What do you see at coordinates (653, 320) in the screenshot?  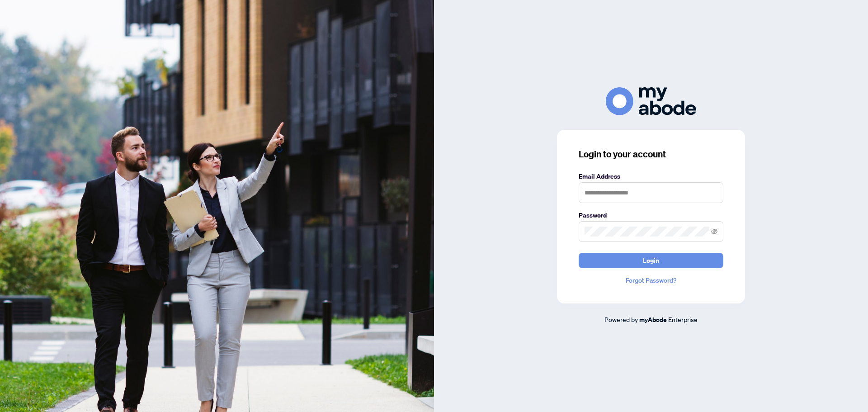 I see `a: myAbode` at bounding box center [653, 320].